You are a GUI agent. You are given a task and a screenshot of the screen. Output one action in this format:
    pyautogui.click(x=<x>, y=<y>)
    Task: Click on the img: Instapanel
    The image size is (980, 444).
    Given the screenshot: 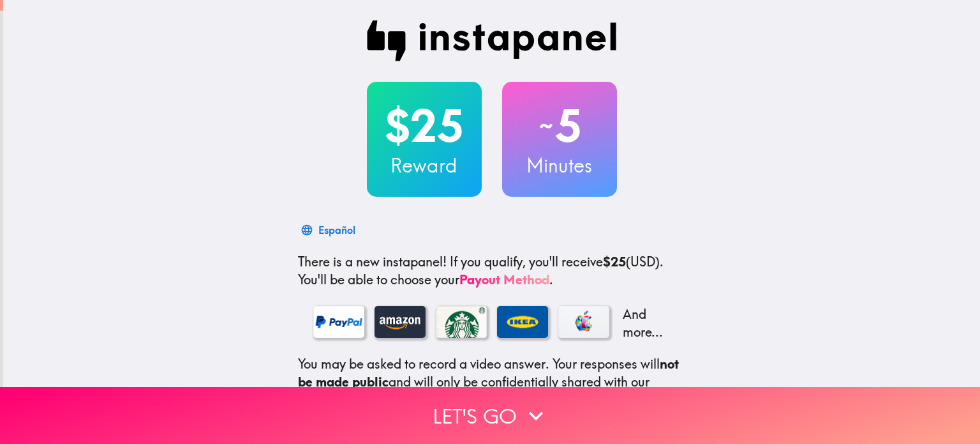 What is the action you would take?
    pyautogui.click(x=492, y=41)
    